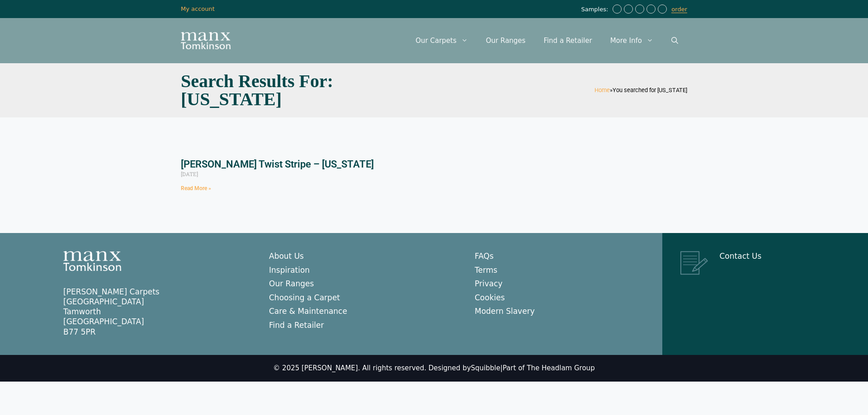  Describe the element at coordinates (740, 256) in the screenshot. I see `a: Contact Us` at that location.